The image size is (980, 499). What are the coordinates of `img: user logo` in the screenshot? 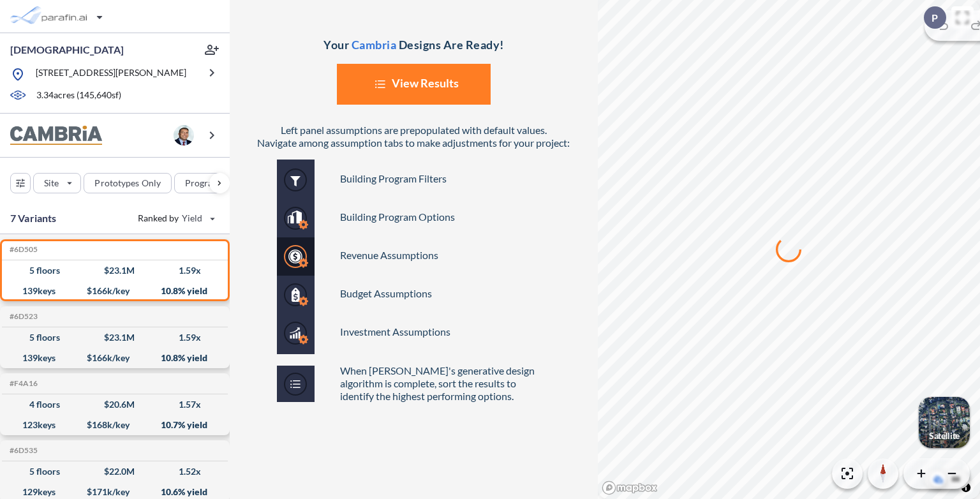 It's located at (183, 135).